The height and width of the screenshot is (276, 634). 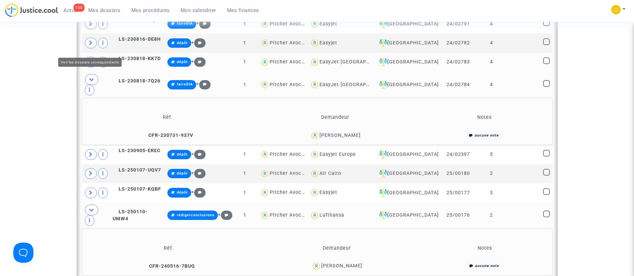 What do you see at coordinates (79, 8) in the screenshot?
I see `div: 100` at bounding box center [79, 8].